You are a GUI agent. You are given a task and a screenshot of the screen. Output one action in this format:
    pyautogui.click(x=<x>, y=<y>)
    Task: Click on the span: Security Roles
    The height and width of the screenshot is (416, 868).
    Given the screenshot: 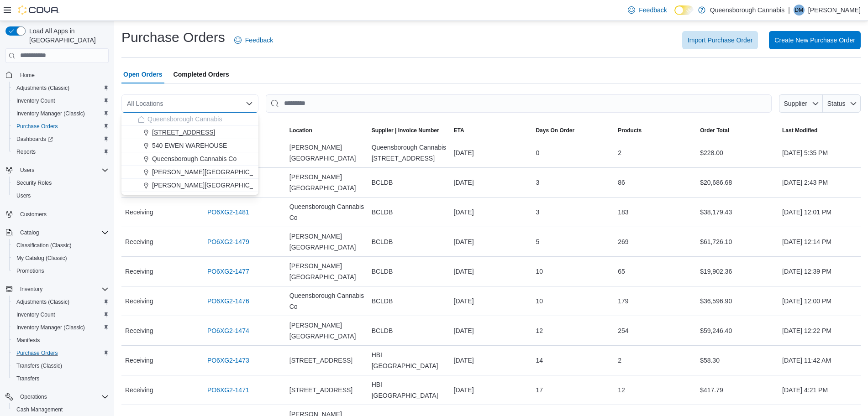 What is the action you would take?
    pyautogui.click(x=34, y=183)
    